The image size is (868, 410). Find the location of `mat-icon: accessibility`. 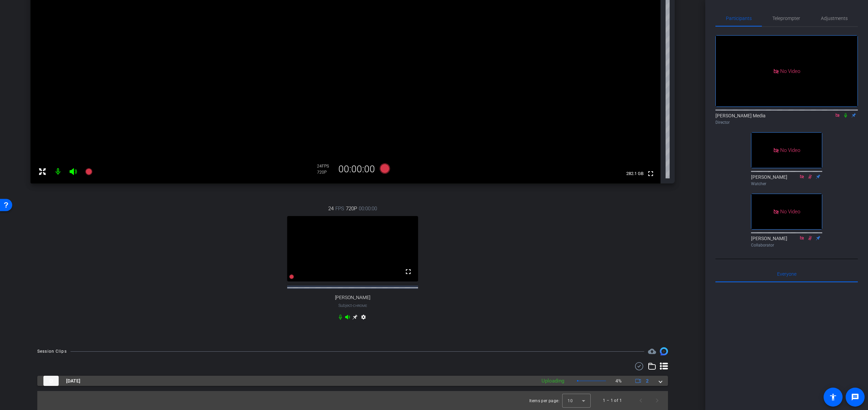

mat-icon: accessibility is located at coordinates (833, 397).